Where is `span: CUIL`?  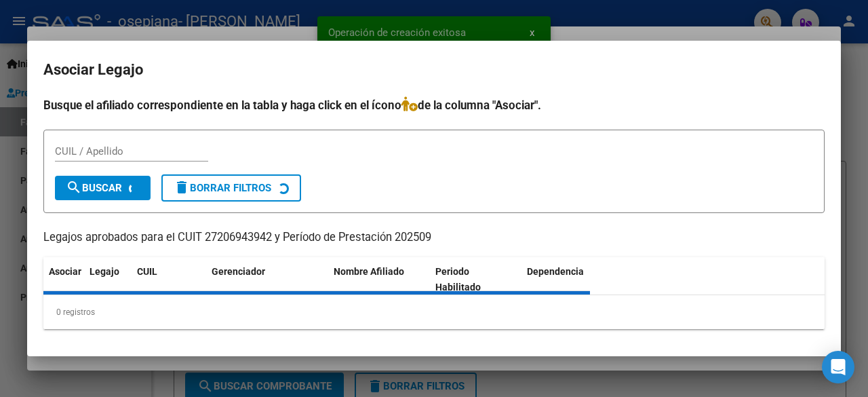
span: CUIL is located at coordinates (147, 271).